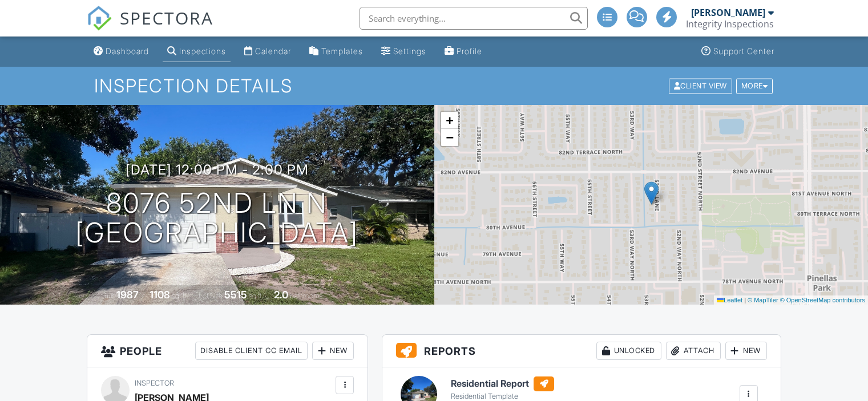 Image resolution: width=868 pixels, height=401 pixels. I want to click on h1: Inspection Details, so click(434, 85).